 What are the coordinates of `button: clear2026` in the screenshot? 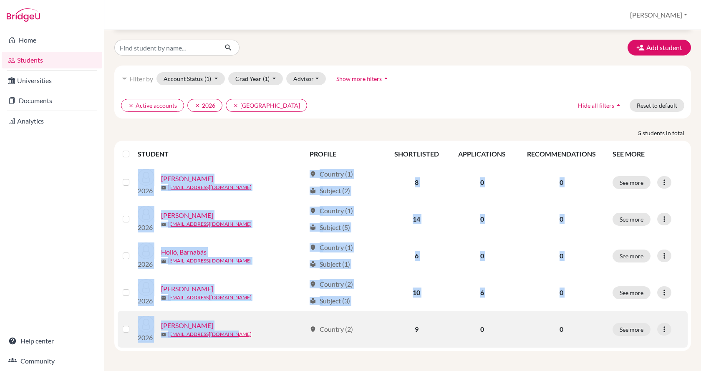 It's located at (205, 105).